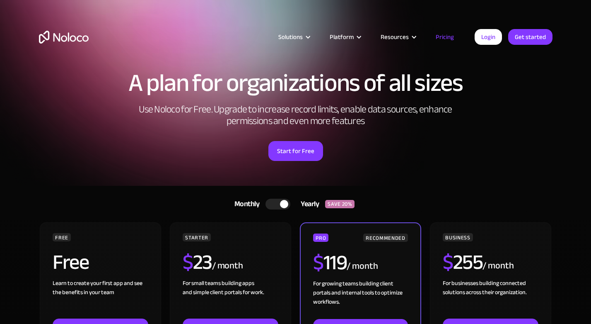 The height and width of the screenshot is (324, 591). Describe the element at coordinates (197, 262) in the screenshot. I see `h2: 23` at that location.